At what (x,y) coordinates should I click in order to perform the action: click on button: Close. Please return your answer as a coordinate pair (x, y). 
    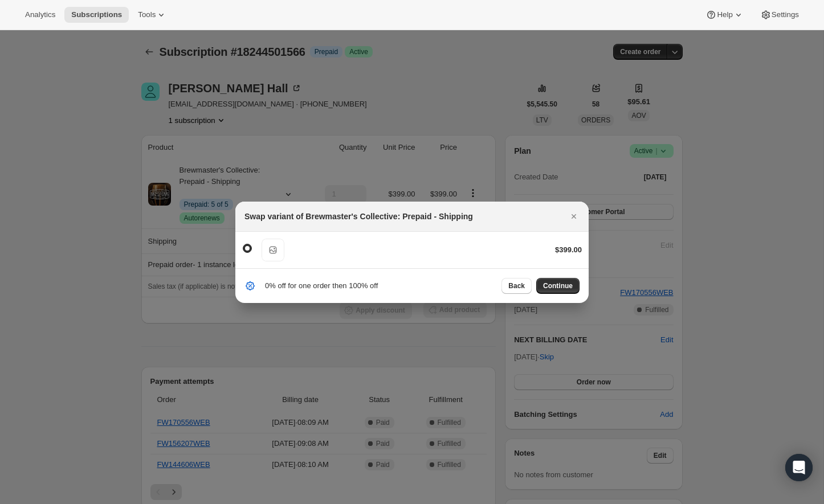
    Looking at the image, I should click on (574, 217).